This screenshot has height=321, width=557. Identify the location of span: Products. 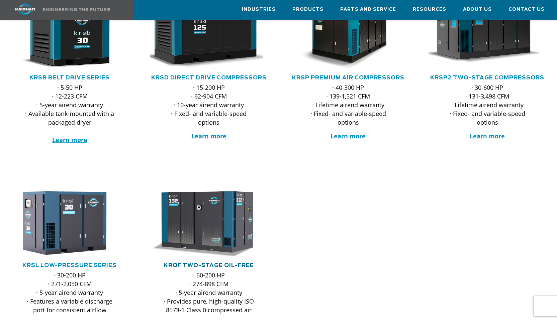
(308, 9).